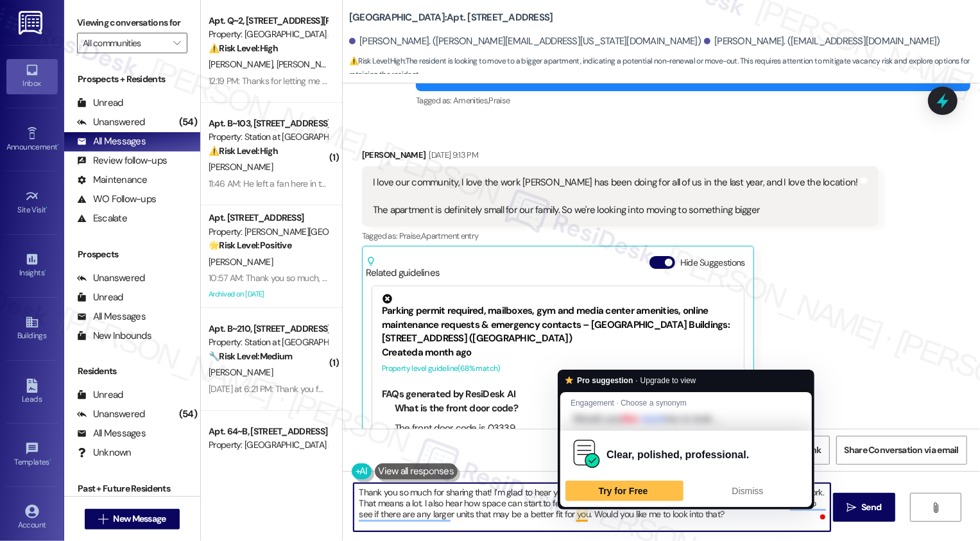  Describe the element at coordinates (558, 353) in the screenshot. I see `div: Created a month ago` at that location.